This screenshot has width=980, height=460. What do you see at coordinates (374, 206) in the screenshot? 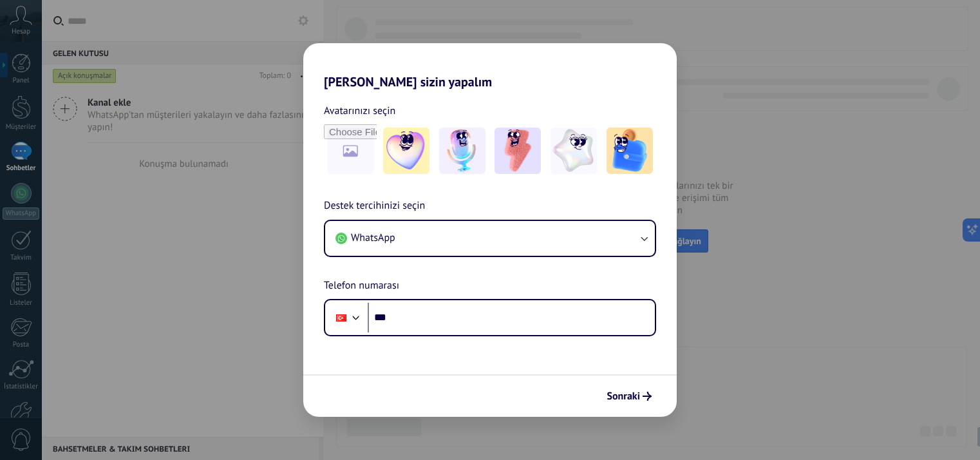
I see `span: Destek tercihinizi seçin` at bounding box center [374, 206].